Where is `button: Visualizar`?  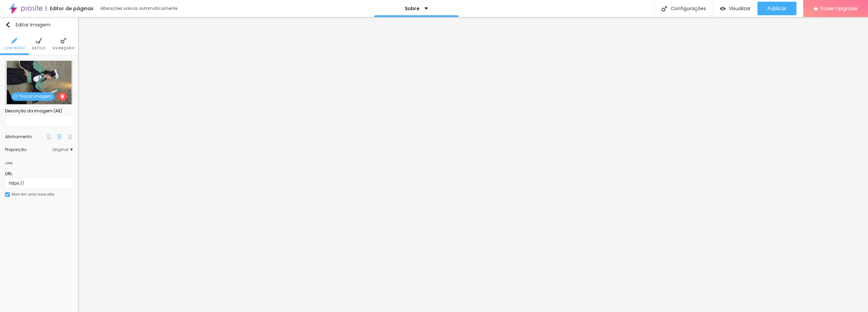 button: Visualizar is located at coordinates (735, 8).